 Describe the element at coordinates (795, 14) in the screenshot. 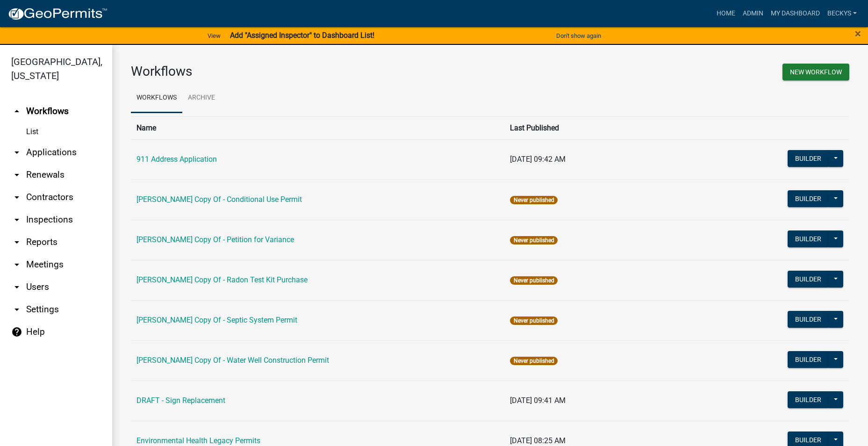

I see `a: My Dashboard` at that location.